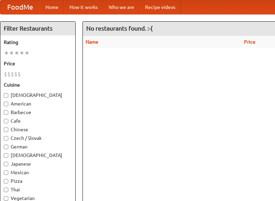  I want to click on h5: Price, so click(38, 64).